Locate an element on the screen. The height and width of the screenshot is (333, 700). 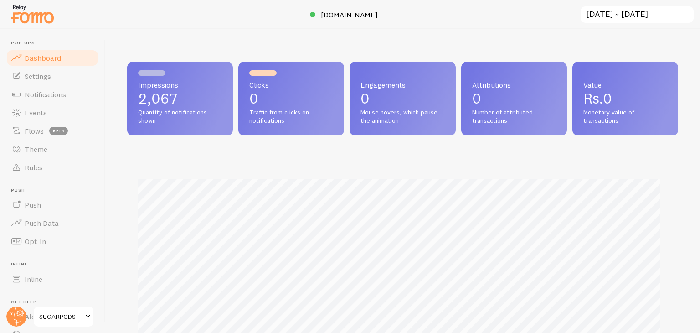
a: Inline is located at coordinates (52, 279).